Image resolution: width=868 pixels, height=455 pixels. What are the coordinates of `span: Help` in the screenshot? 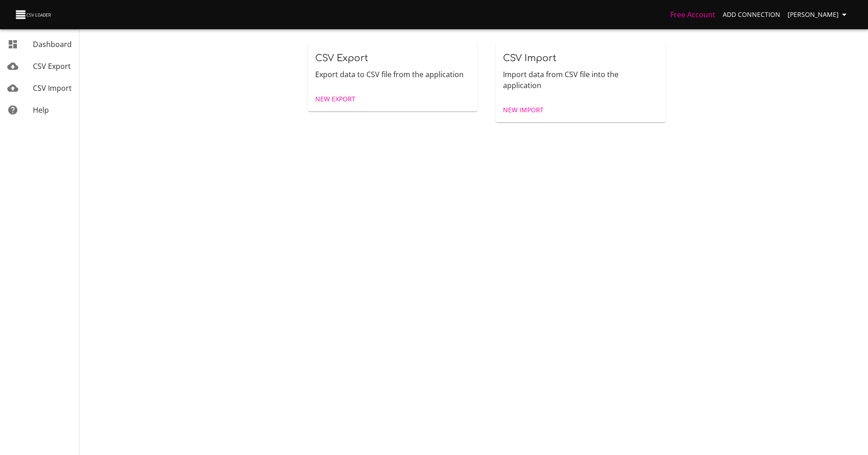 It's located at (41, 110).